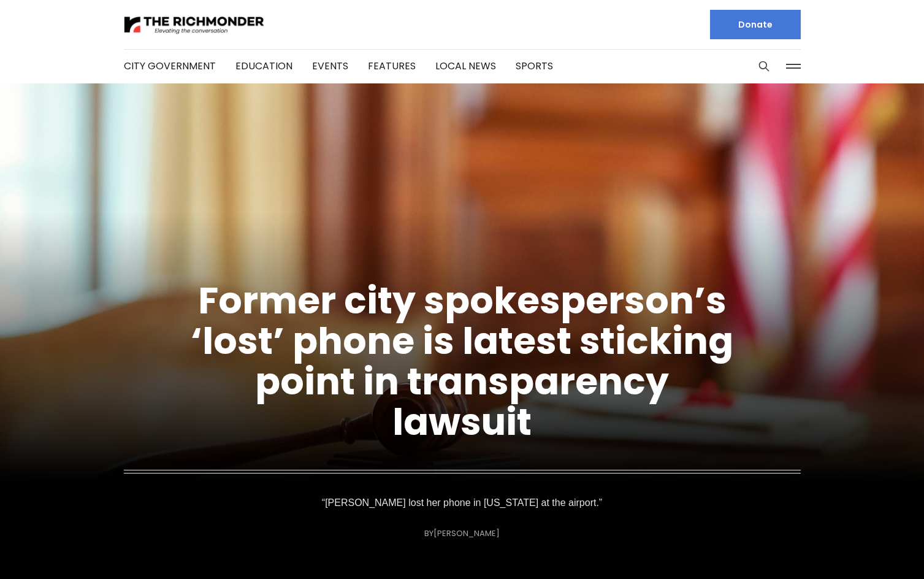  Describe the element at coordinates (465, 66) in the screenshot. I see `a: Local News` at that location.